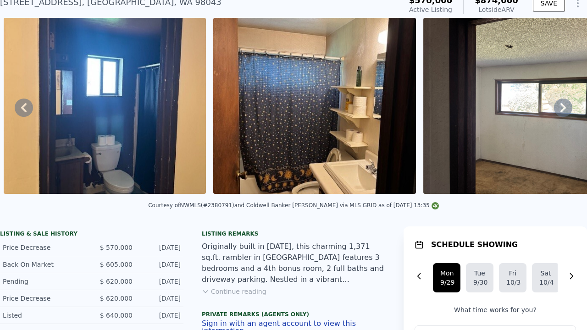  Describe the element at coordinates (513, 273) in the screenshot. I see `div: Fri` at that location.